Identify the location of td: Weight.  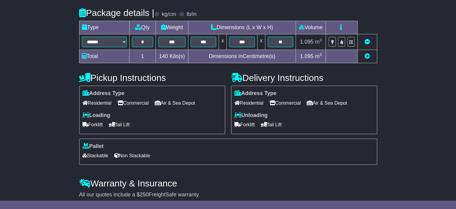
(172, 28).